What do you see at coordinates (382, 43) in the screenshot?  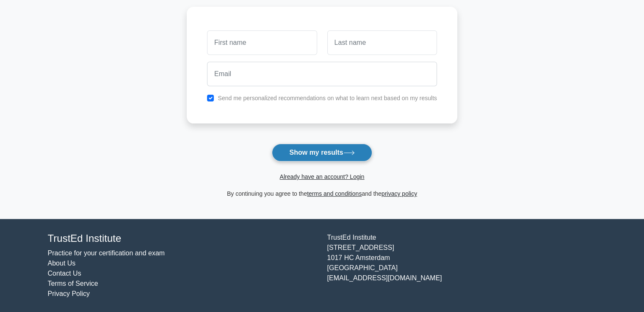 I see `input: Last name` at bounding box center [382, 43].